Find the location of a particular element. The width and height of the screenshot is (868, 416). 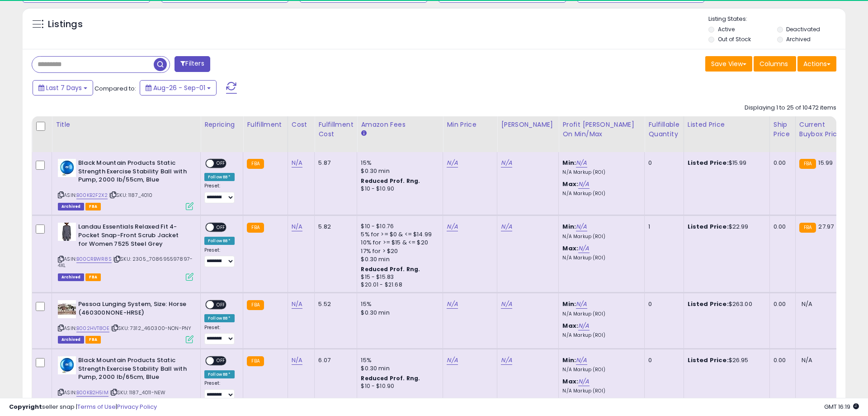

div: 5.82 is located at coordinates (334, 226).